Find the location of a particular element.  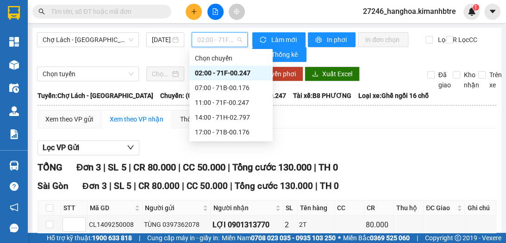

span: caret-down is located at coordinates (492, 12).